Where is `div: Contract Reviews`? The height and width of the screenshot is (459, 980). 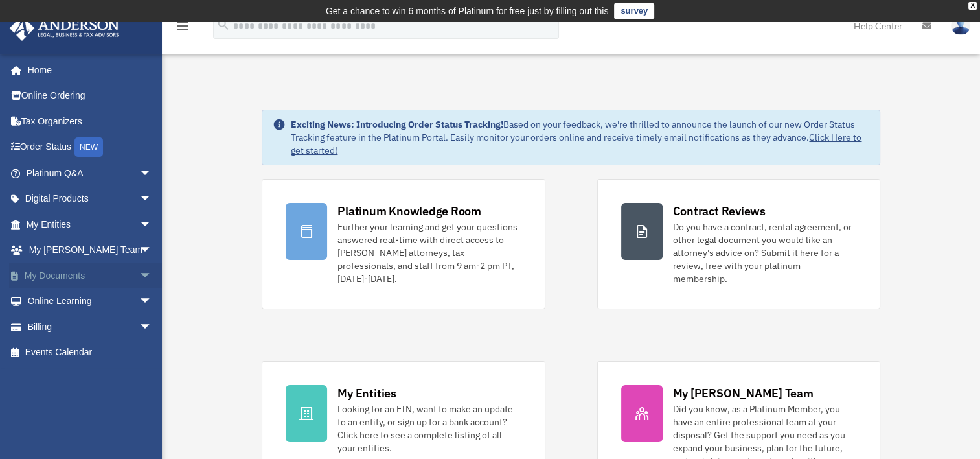 div: Contract Reviews is located at coordinates (719, 210).